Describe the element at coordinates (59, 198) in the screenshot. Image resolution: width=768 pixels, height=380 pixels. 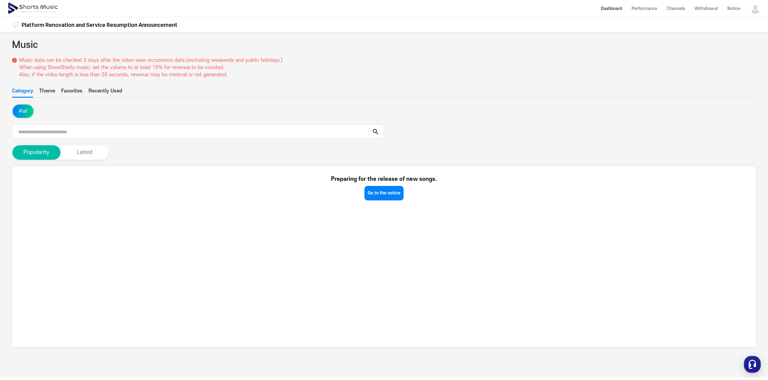
I see `a: Messages` at that location.